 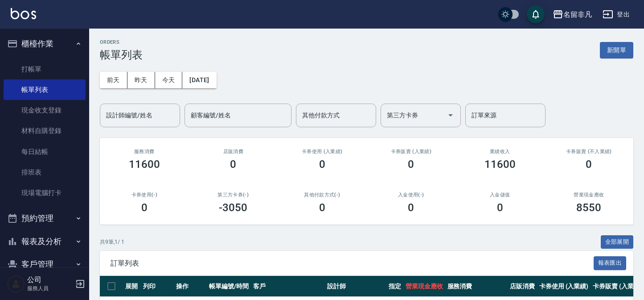 I want to click on img: Logo, so click(x=23, y=13).